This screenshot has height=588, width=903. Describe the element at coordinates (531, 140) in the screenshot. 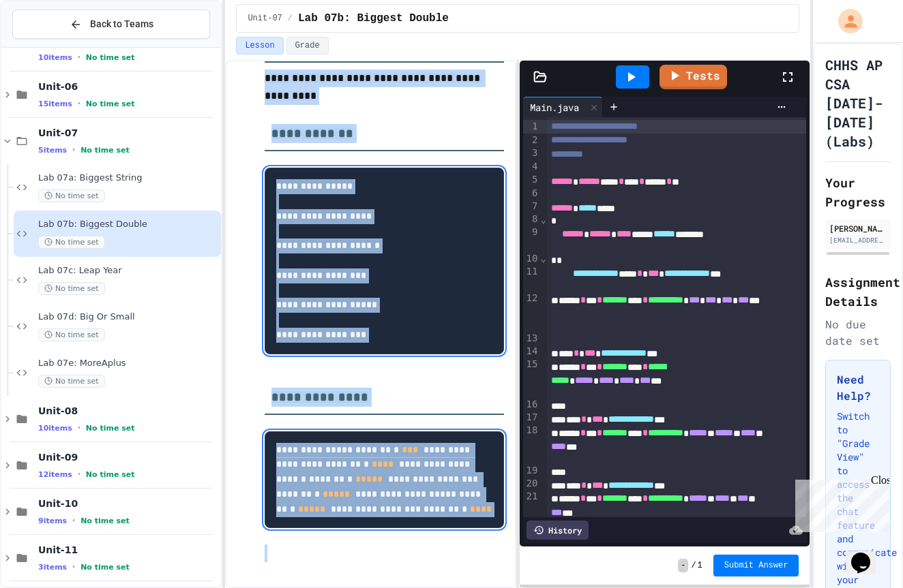

I see `div: 2` at that location.